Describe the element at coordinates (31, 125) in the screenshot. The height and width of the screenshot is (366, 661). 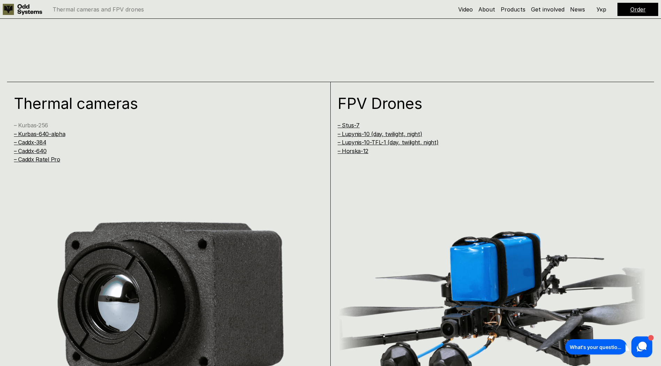
I see `a: – Kurbas-256` at that location.